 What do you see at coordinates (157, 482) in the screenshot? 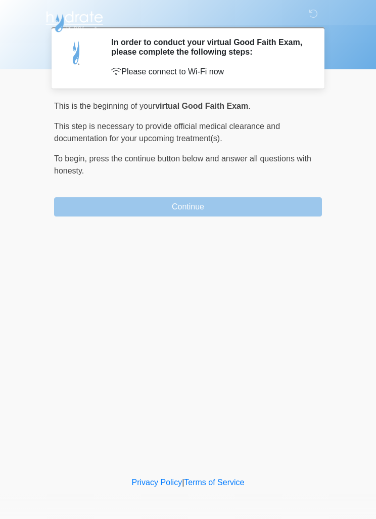
I see `a: Privacy Policy` at bounding box center [157, 482].